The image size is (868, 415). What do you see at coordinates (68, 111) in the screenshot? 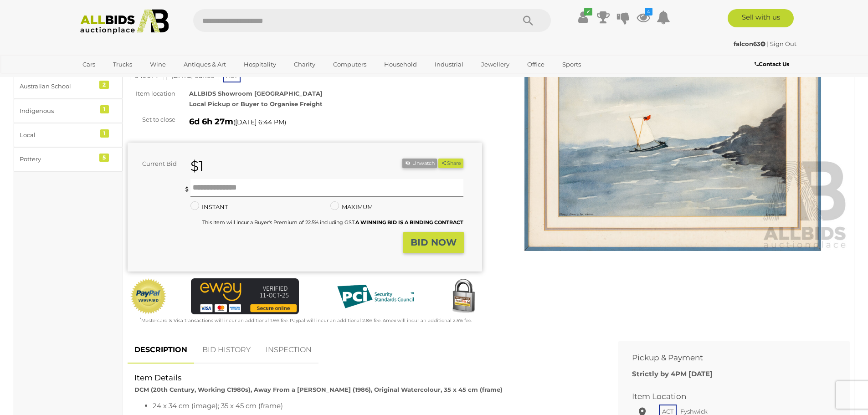
I see `a: Indigenous 1` at bounding box center [68, 111].